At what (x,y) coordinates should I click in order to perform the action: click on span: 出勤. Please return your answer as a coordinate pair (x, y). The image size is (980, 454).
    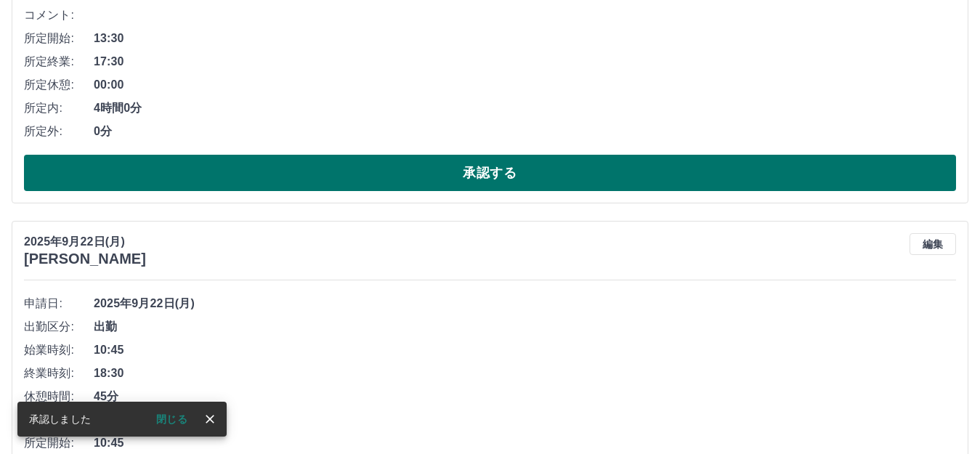
    Looking at the image, I should click on (524, 327).